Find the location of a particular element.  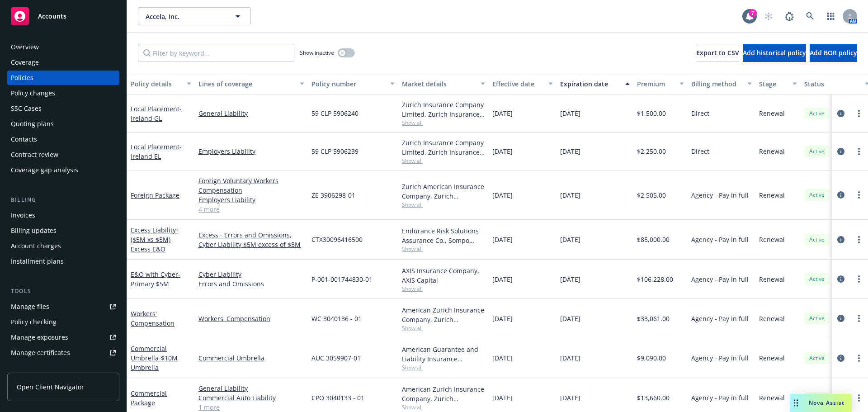

a: Commercial Auto Liability is located at coordinates (251, 398).